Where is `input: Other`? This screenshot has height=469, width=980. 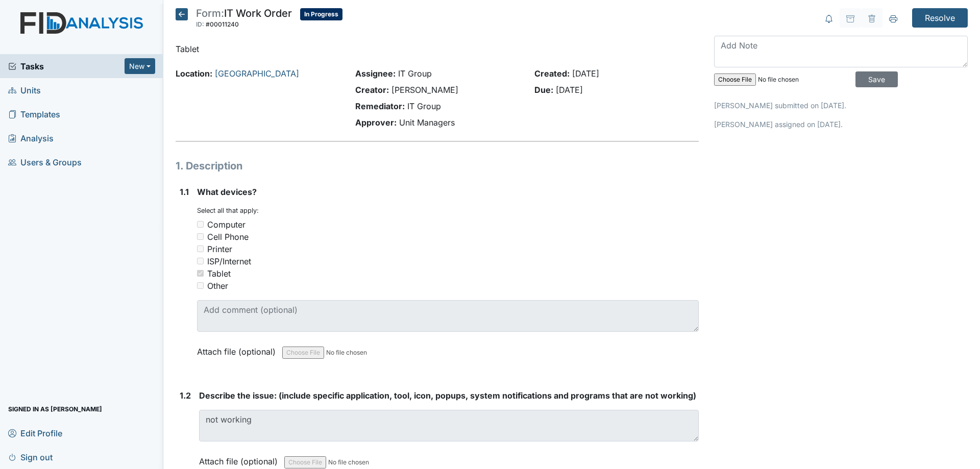
input: Other is located at coordinates (200, 285).